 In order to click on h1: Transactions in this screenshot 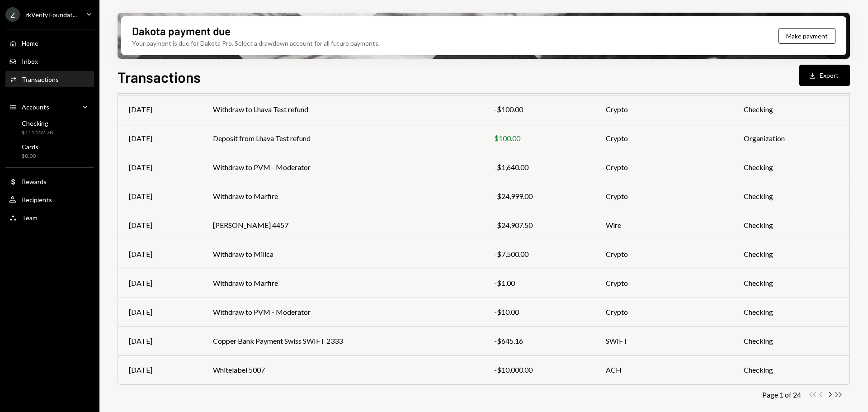, I will do `click(159, 77)`.